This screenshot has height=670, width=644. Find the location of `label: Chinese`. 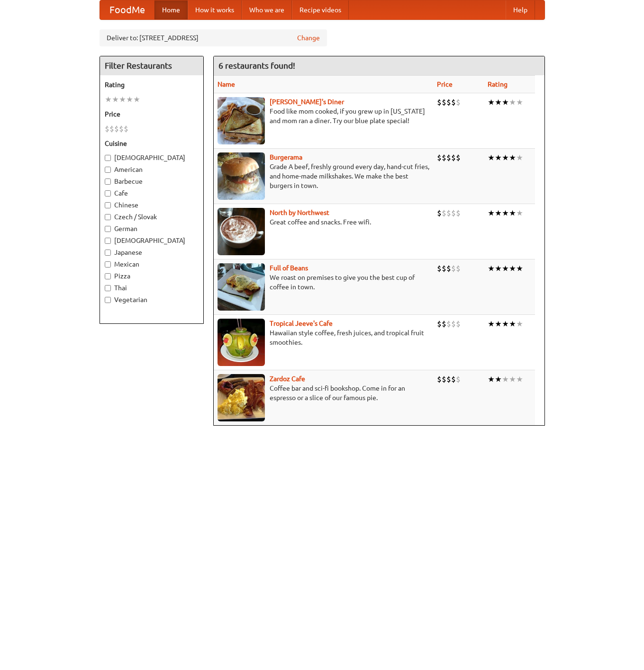

label: Chinese is located at coordinates (152, 205).